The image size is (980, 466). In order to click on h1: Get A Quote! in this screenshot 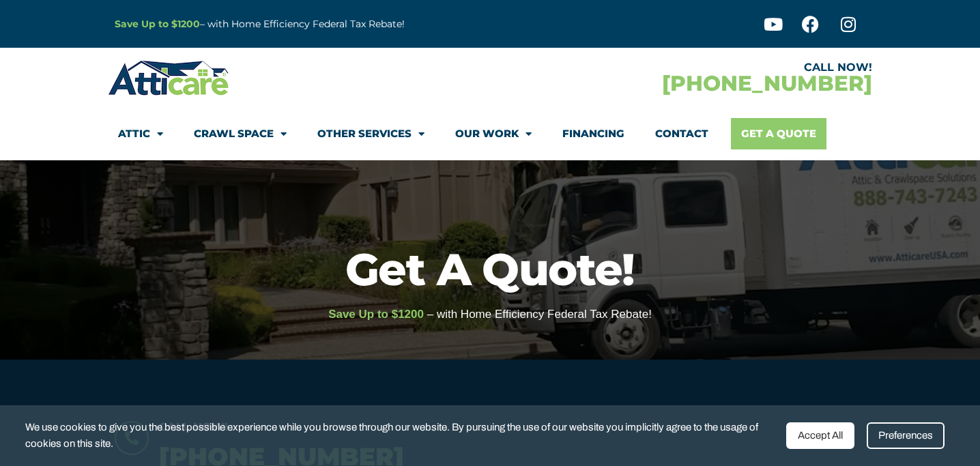, I will do `click(490, 269)`.